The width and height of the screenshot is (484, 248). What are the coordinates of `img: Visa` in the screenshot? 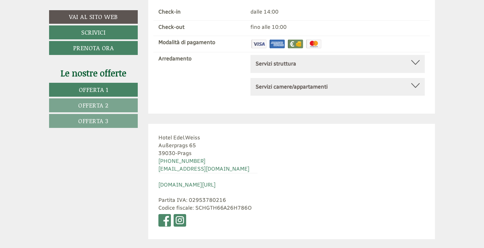 It's located at (259, 44).